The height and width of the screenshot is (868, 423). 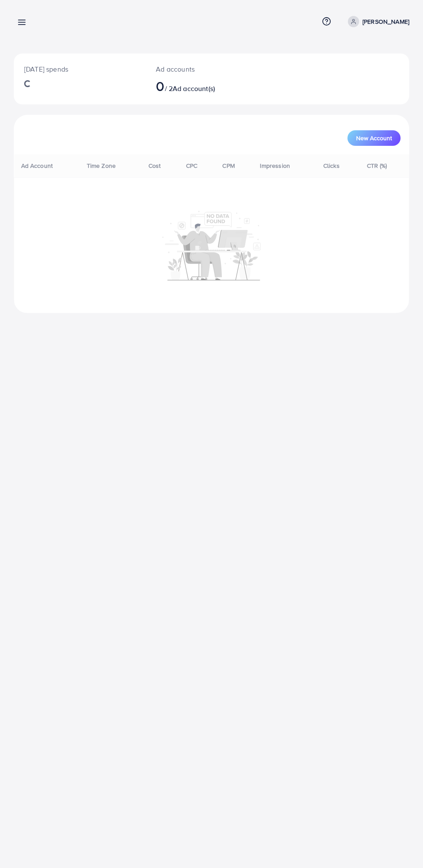 I want to click on button: New Account, so click(x=374, y=138).